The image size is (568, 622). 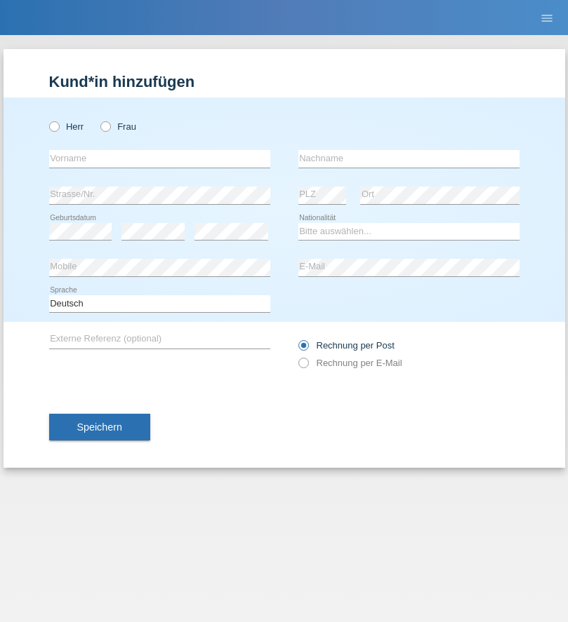 I want to click on label: Rechnung per E-Mail, so click(x=350, y=363).